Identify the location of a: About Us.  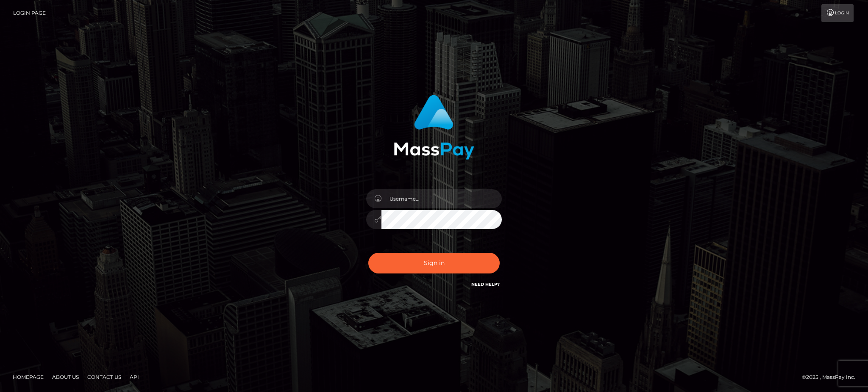
(65, 377).